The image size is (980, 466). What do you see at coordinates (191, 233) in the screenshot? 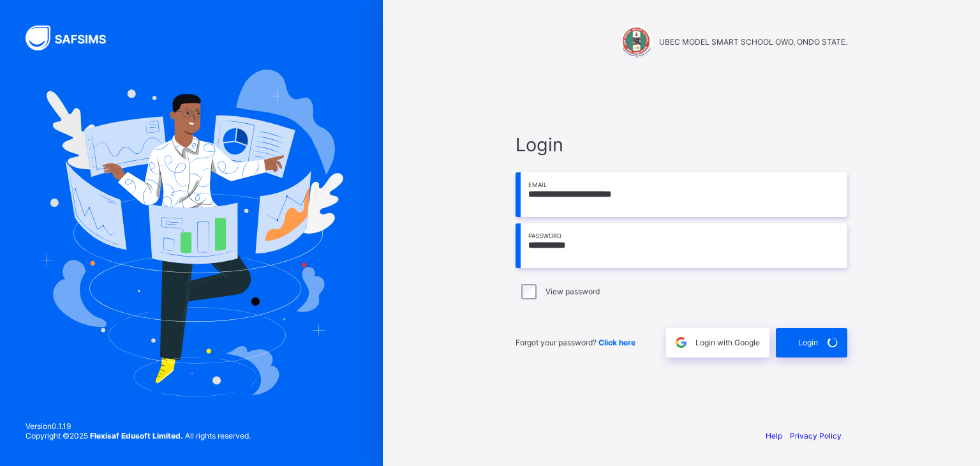
I see `img: Hero Image` at bounding box center [191, 233].